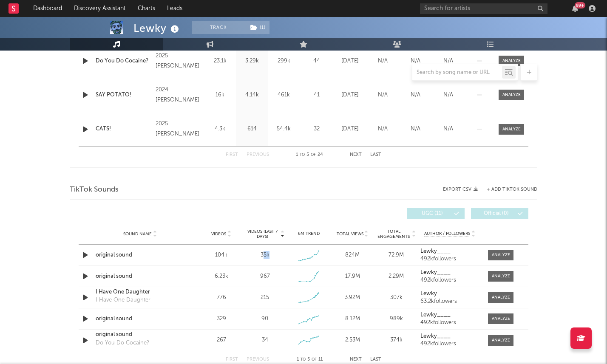 This screenshot has width=607, height=364. Describe the element at coordinates (265, 277) in the screenshot. I see `div: 967` at that location.